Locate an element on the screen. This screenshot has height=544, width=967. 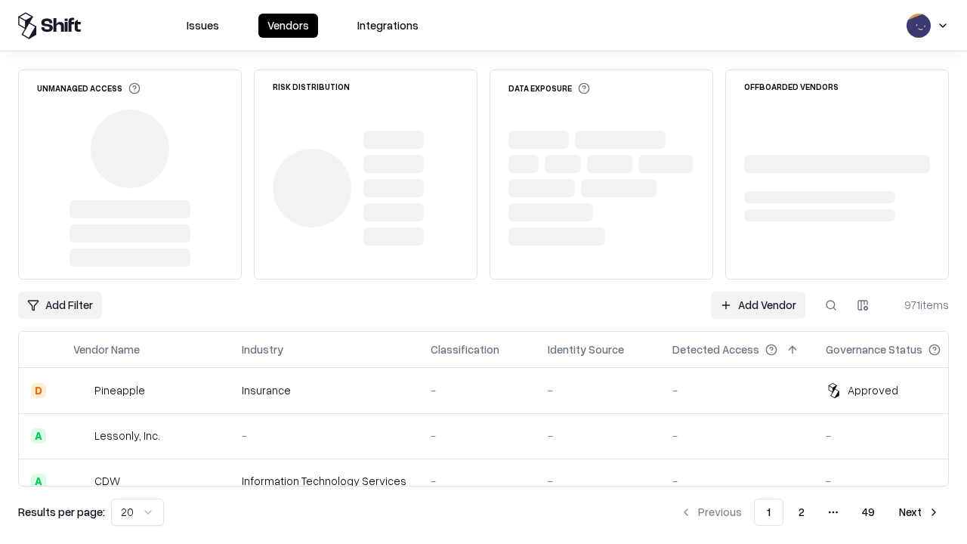
a: Add Vendor is located at coordinates (758, 305).